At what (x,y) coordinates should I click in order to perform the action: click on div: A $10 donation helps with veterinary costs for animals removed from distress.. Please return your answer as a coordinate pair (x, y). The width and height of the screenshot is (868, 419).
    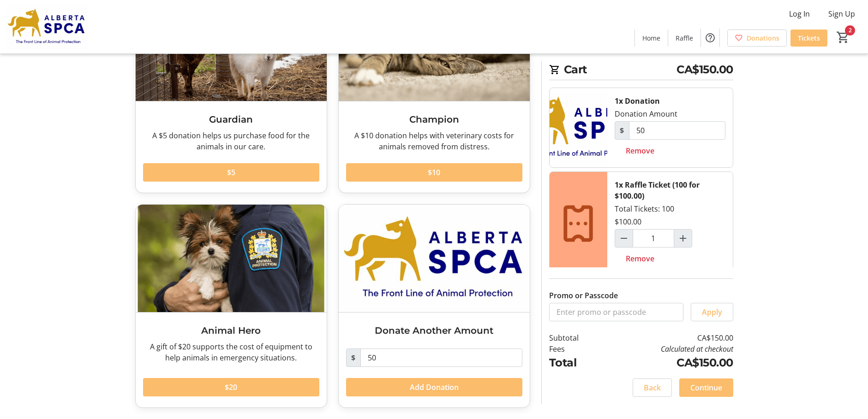
    Looking at the image, I should click on (434, 141).